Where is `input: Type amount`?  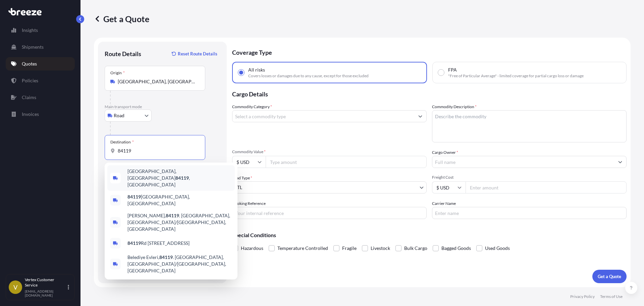 input: Type amount is located at coordinates (346, 162).